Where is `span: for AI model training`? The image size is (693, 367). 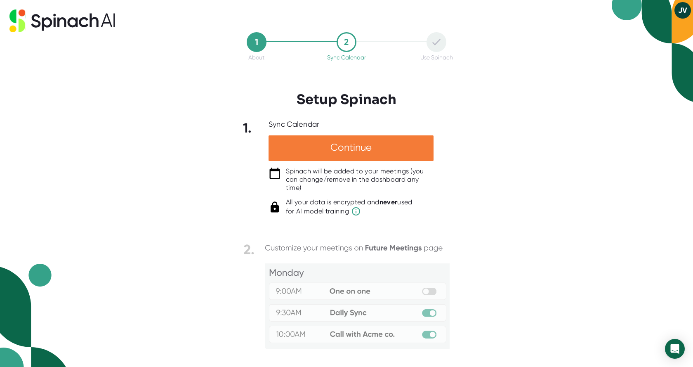 span: for AI model training is located at coordinates (349, 211).